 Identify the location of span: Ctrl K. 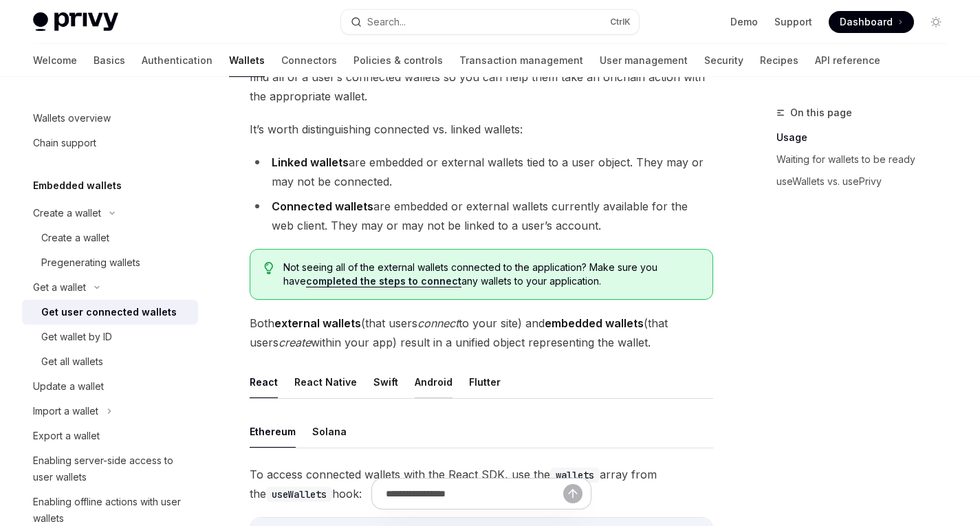
(620, 22).